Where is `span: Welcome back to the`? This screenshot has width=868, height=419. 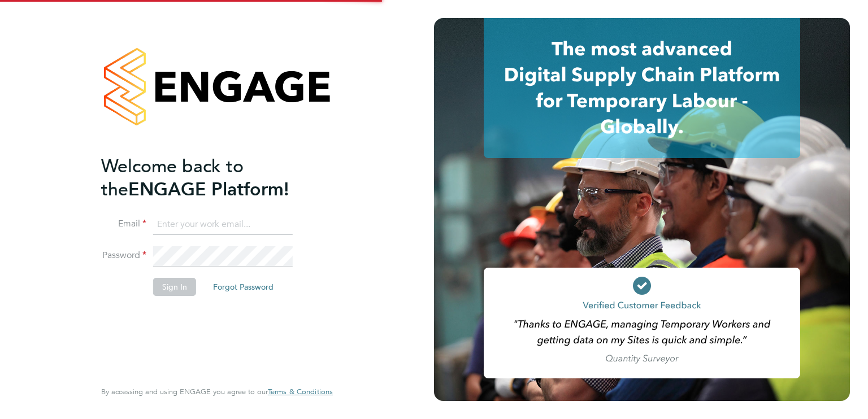 span: Welcome back to the is located at coordinates (172, 178).